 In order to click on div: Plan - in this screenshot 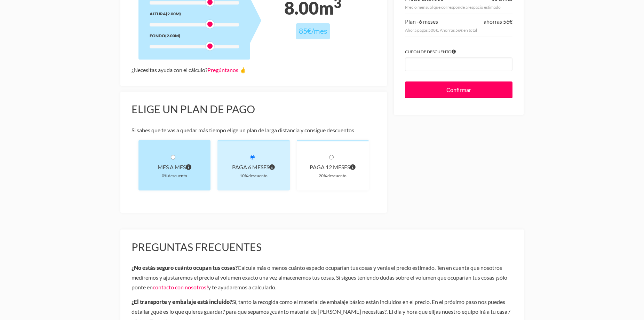, I will do `click(421, 22)`.